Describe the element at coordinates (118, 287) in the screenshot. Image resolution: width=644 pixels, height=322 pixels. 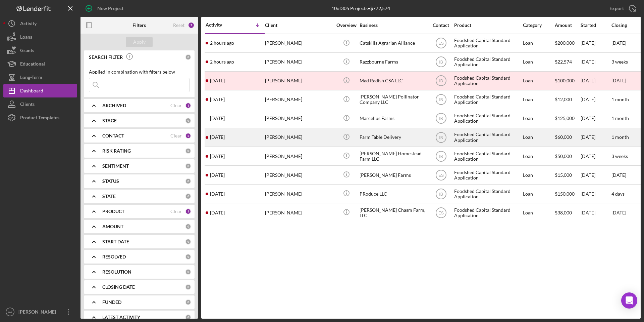
I see `b: CLOSING DATE` at that location.